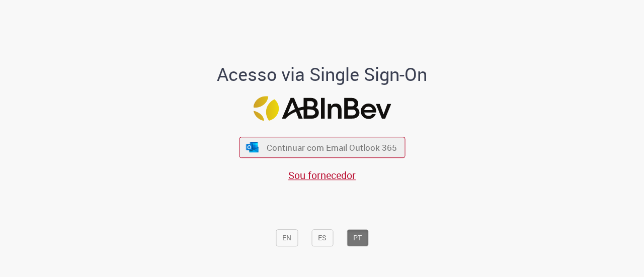 The image size is (644, 277). I want to click on button: ícone Azure/Microsoft 360 Continuar com Email Outlook 365, so click(322, 147).